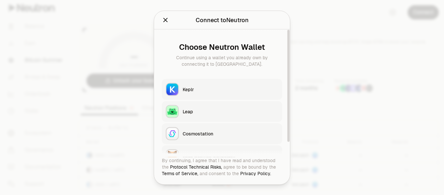 This screenshot has width=444, height=195. Describe the element at coordinates (222, 133) in the screenshot. I see `button: CosmostationCosmostation` at that location.